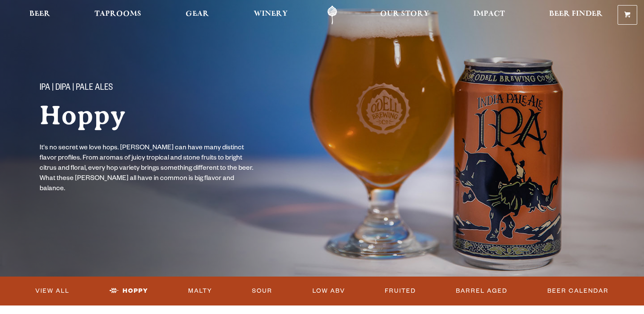  Describe the element at coordinates (489, 15) in the screenshot. I see `a: Impact` at that location.